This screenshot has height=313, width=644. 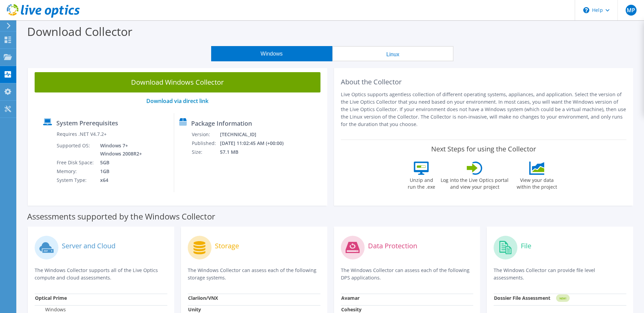 What do you see at coordinates (80, 31) in the screenshot?
I see `label: Download Collector` at bounding box center [80, 31].